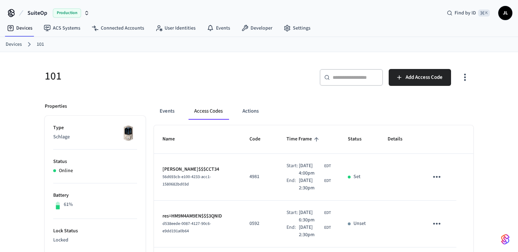 The image size is (518, 252). I want to click on p: Schlage, so click(95, 137).